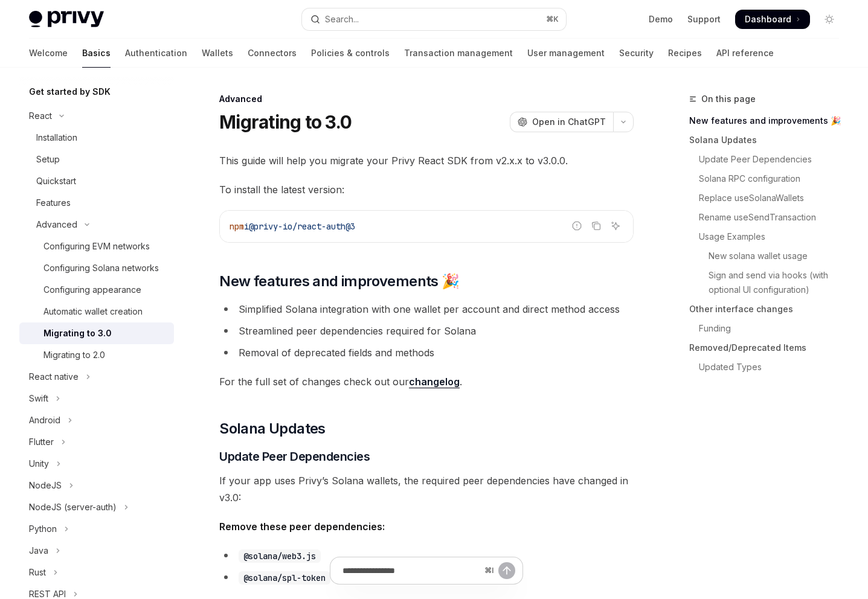 This screenshot has height=599, width=868. What do you see at coordinates (411, 571) in the screenshot?
I see `input: Ask a question...` at bounding box center [411, 571].